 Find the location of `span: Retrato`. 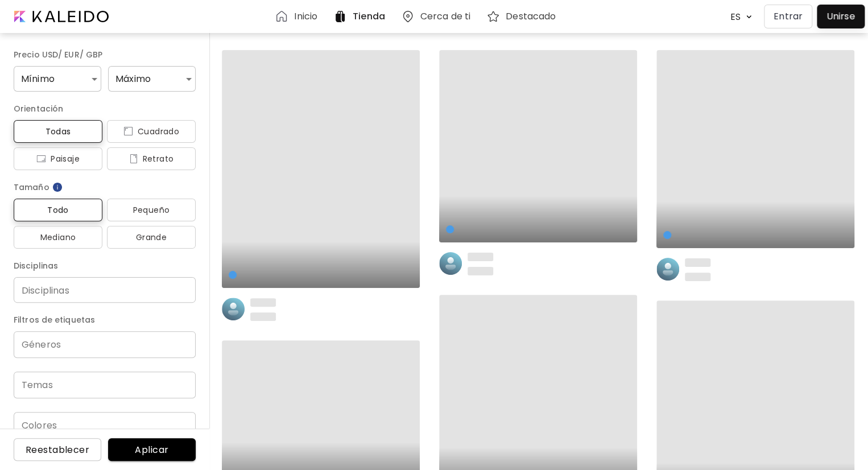

span: Retrato is located at coordinates (152, 159).